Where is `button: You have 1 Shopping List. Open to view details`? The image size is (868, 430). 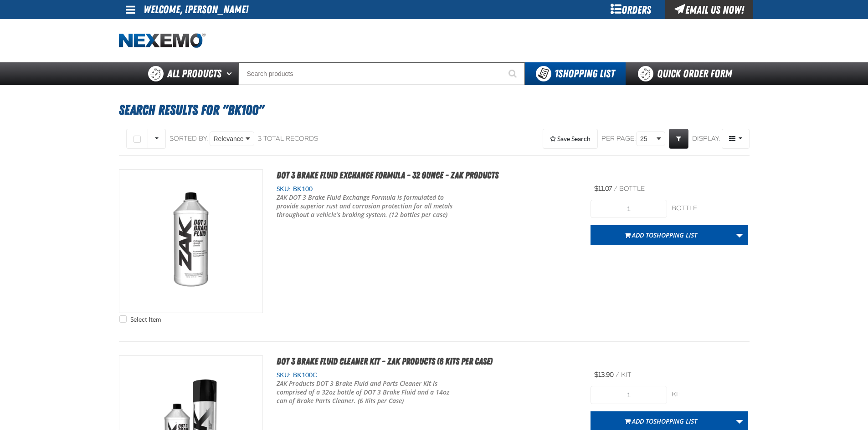
button: You have 1 Shopping List. Open to view details is located at coordinates (575, 74).